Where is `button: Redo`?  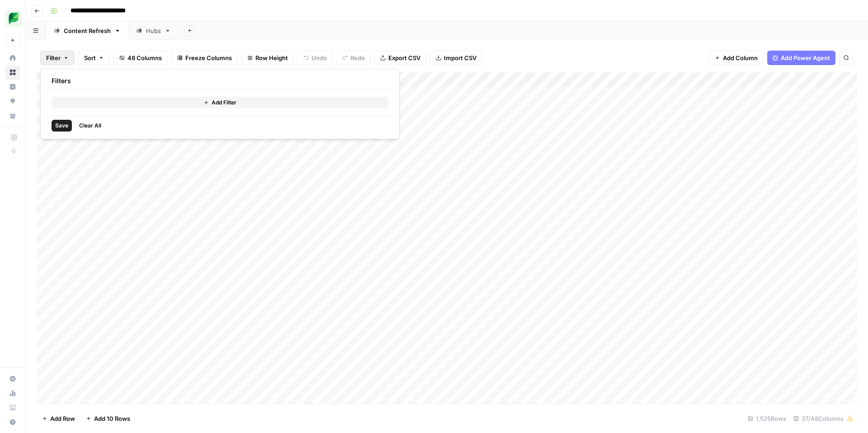 button: Redo is located at coordinates (354, 58).